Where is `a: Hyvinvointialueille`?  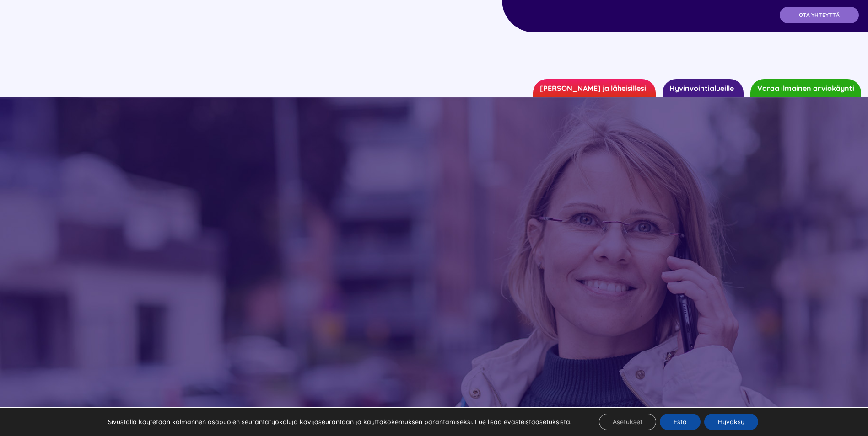
a: Hyvinvointialueille is located at coordinates (702, 88).